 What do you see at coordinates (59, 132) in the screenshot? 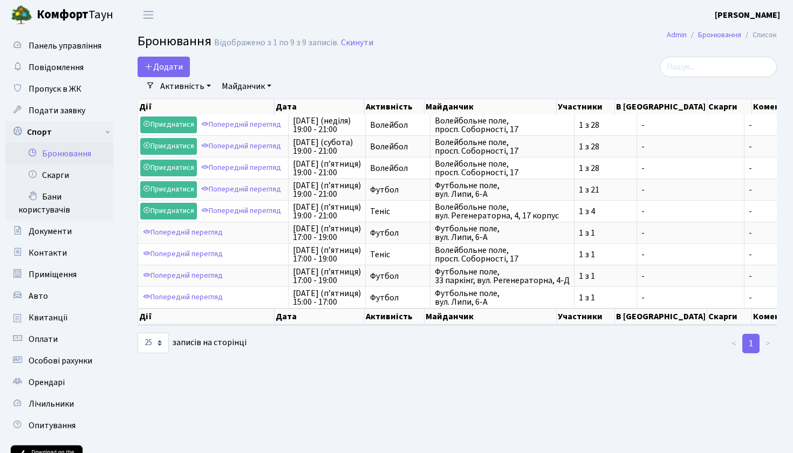
I see `a: Спорт` at bounding box center [59, 132].